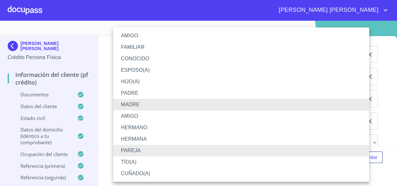 The image size is (397, 186). Describe the element at coordinates (241, 162) in the screenshot. I see `li: TÍO(A)` at that location.